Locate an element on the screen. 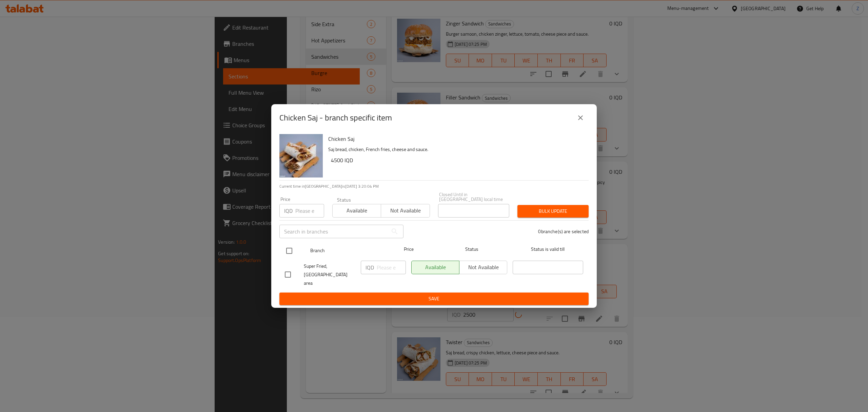  button: Bulk update is located at coordinates (553, 211).